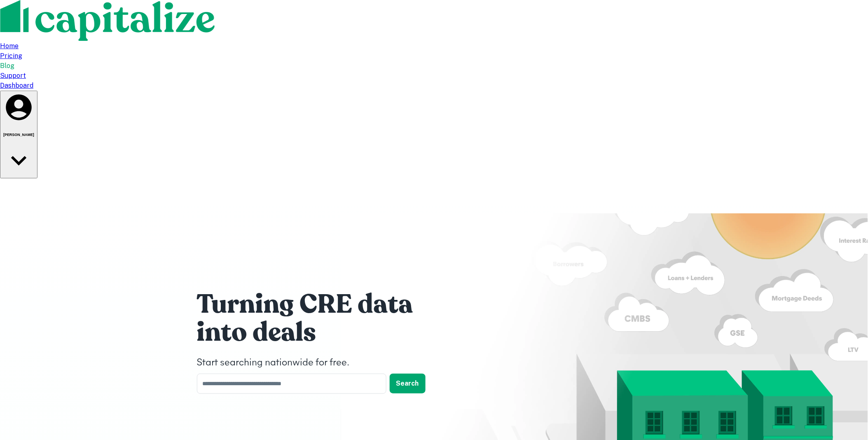  Describe the element at coordinates (320, 332) in the screenshot. I see `h1: into deals` at that location.